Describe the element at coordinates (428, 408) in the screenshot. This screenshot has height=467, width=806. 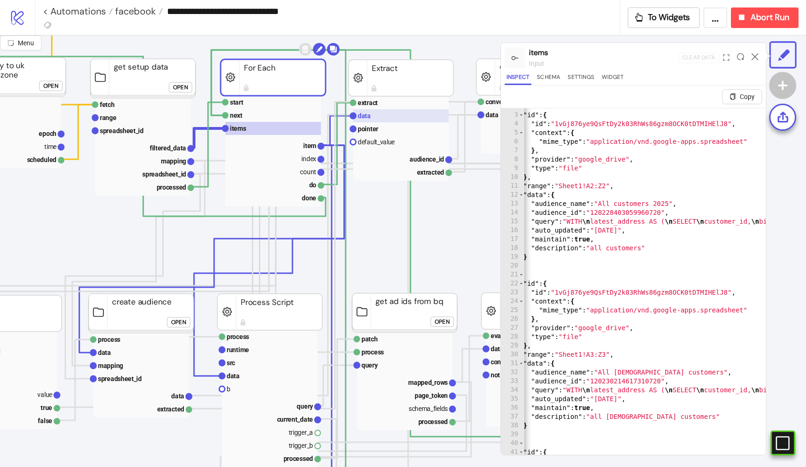
I see `text: schema_fields` at that location.